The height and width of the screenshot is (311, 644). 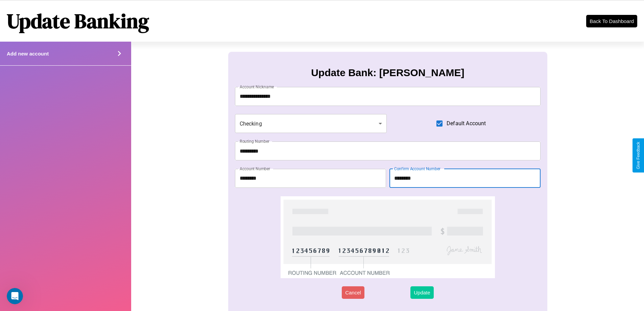 I want to click on label: Account Number, so click(x=255, y=169).